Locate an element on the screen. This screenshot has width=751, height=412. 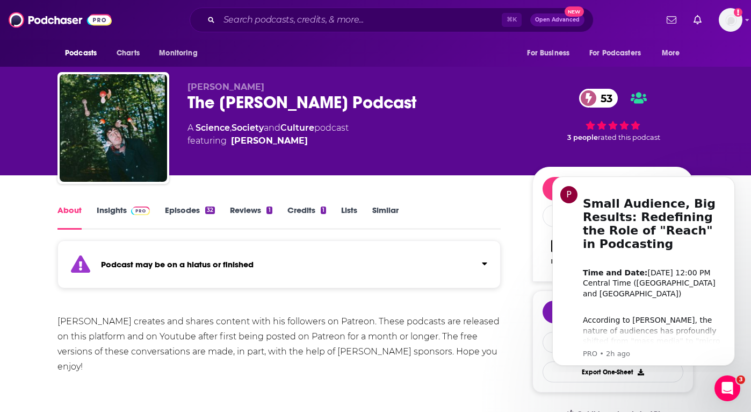
img: User Profile is located at coordinates (731, 20).